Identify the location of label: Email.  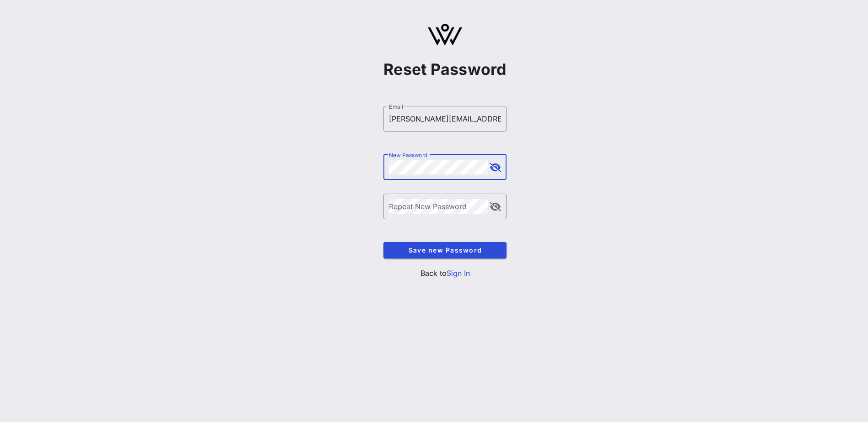
(396, 106).